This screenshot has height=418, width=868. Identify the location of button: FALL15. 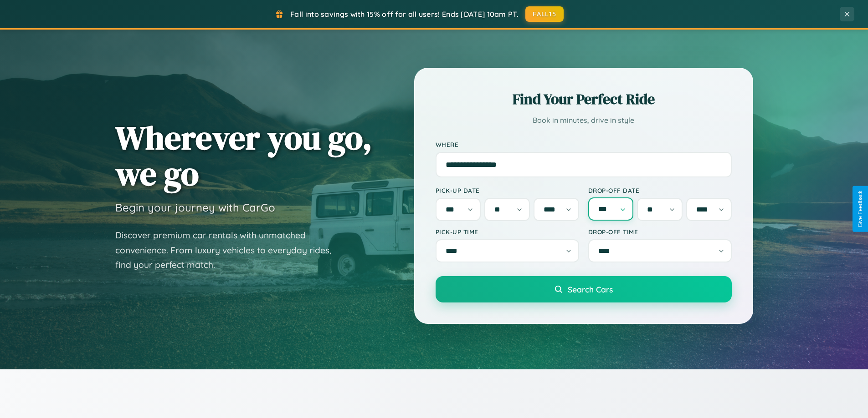
(544, 14).